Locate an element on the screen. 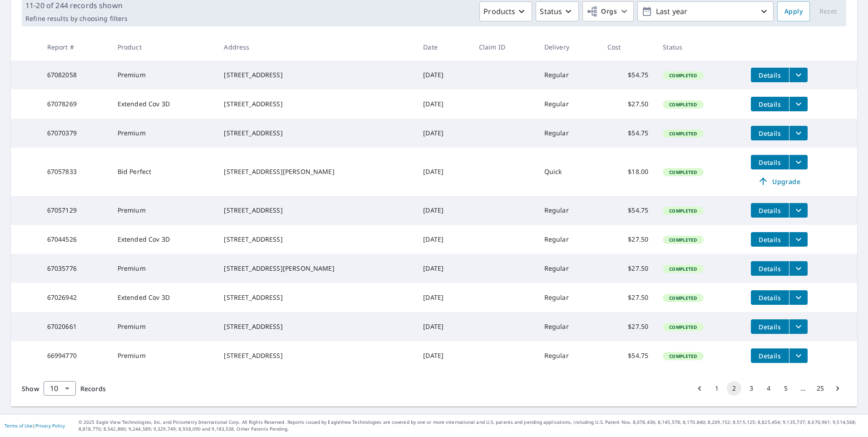 Image resolution: width=868 pixels, height=437 pixels. th: Address is located at coordinates (316, 46).